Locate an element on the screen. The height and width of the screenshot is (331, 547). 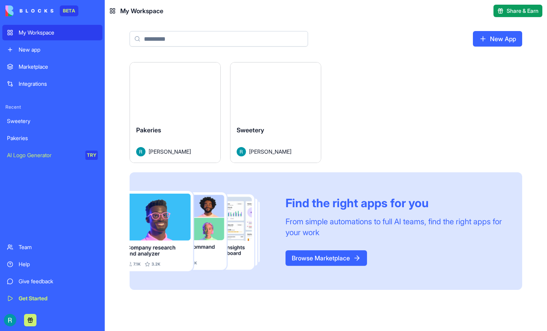
img: ACg8ocIQaqk-1tPQtzwxiZ7ZlP6dcFgbwUZ5nqaBNAw22a2oECoLioo=s96-c is located at coordinates (10, 320).